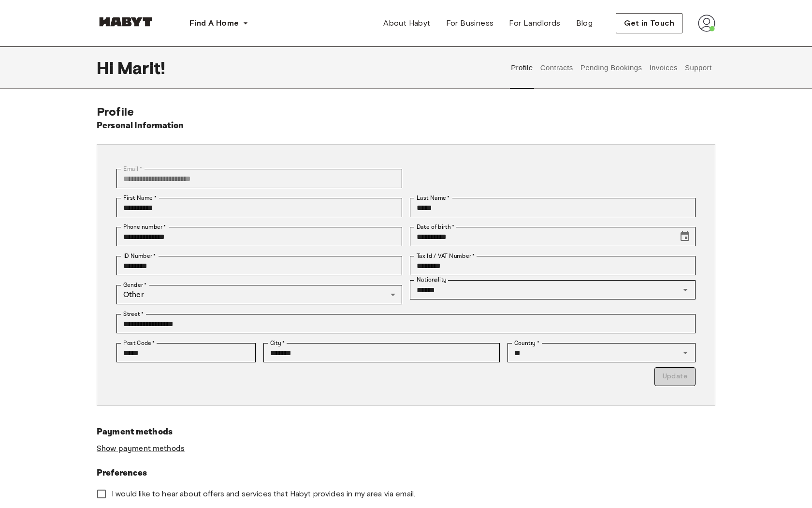 The width and height of the screenshot is (812, 508). I want to click on button: Pending Bookings, so click(611, 68).